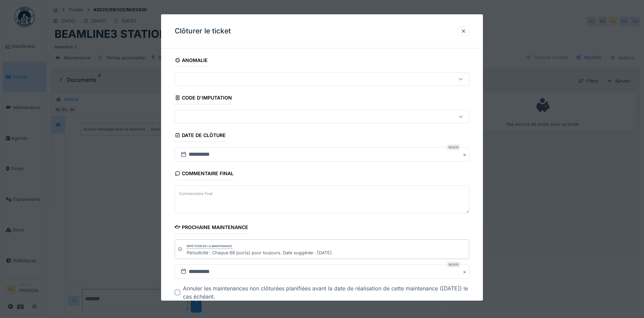 Image resolution: width=644 pixels, height=318 pixels. Describe the element at coordinates (192, 61) in the screenshot. I see `div: Anomalie` at that location.